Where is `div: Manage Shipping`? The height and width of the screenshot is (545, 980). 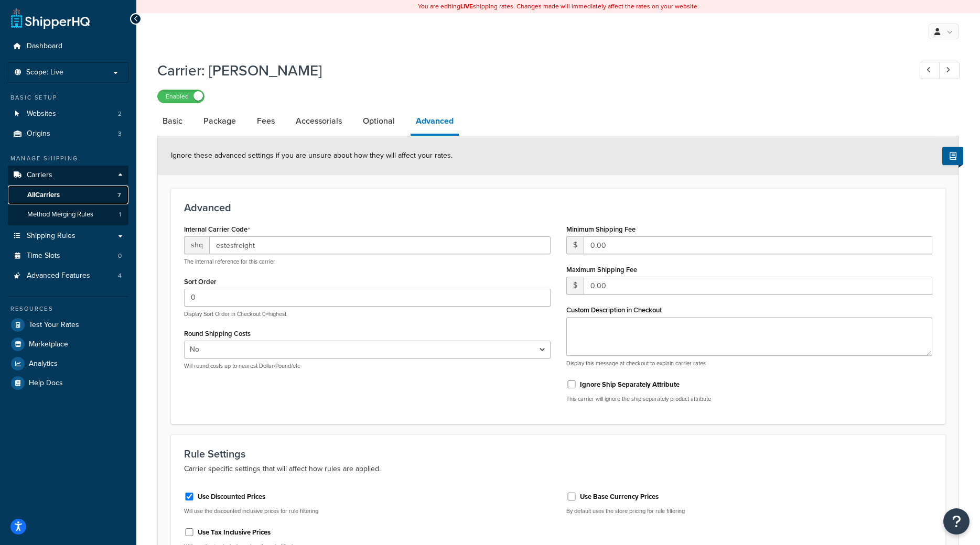 div: Manage Shipping is located at coordinates (68, 158).